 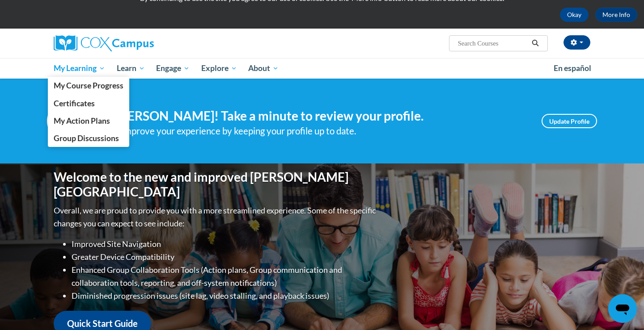 I want to click on a: En español, so click(x=572, y=68).